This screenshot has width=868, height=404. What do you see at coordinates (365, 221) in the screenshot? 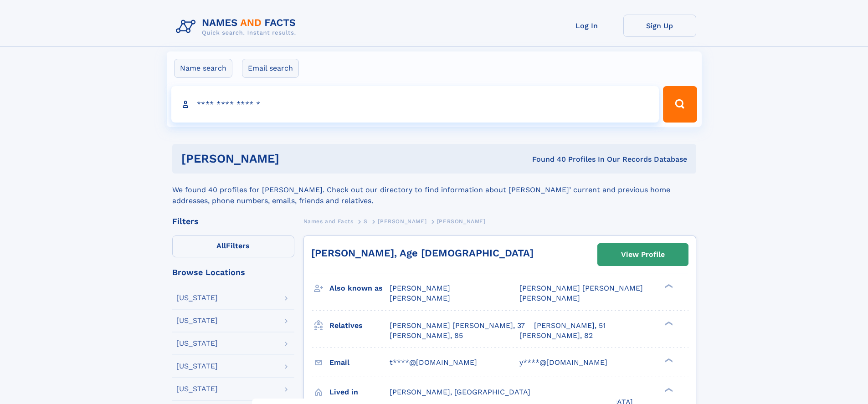
I see `span: S` at bounding box center [365, 221].